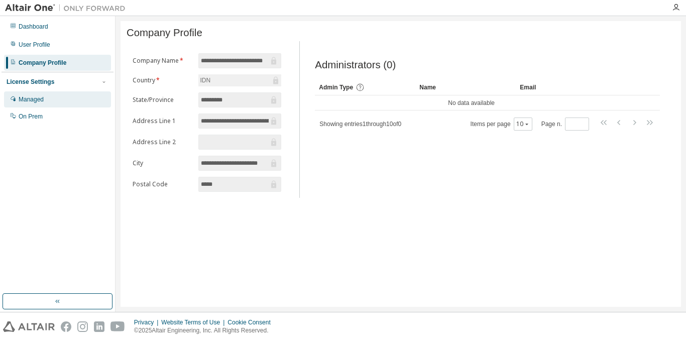  Describe the element at coordinates (164, 33) in the screenshot. I see `span: Company Profile` at that location.